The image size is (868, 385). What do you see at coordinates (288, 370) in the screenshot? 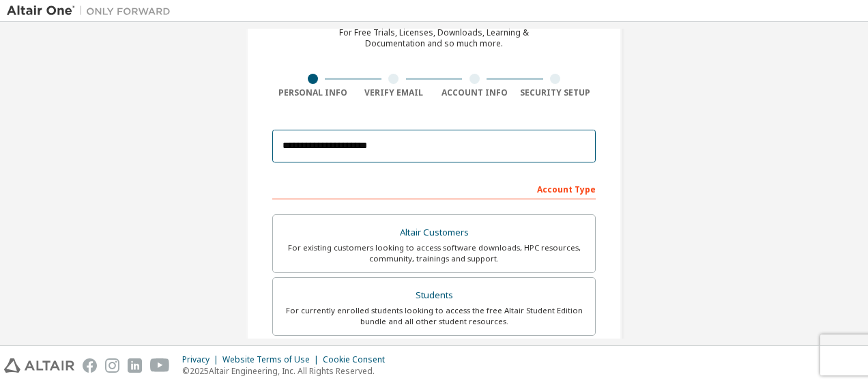
I see `p: © 2025 Altair Engineering, Inc. All Rights Reserved.` at bounding box center [288, 370].